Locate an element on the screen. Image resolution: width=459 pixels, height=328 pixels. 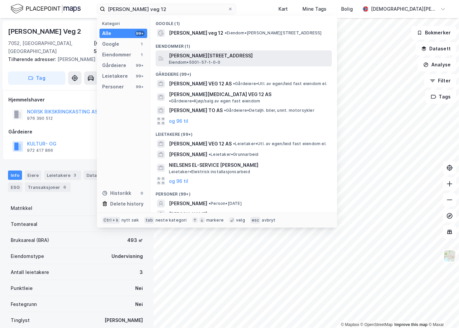
div: Eiendomstype is located at coordinates (27, 256).